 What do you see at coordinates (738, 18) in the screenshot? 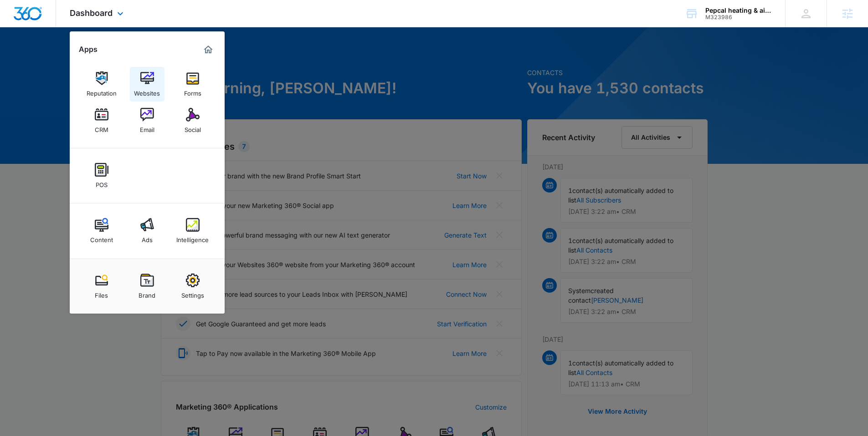
I see `div: account id` at bounding box center [738, 18].